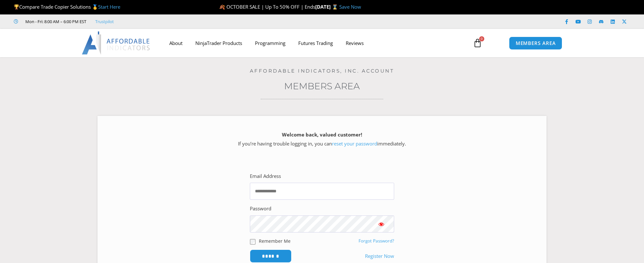 The height and width of the screenshot is (263, 644). Describe the element at coordinates (376, 241) in the screenshot. I see `a: Forgot Password?` at that location.